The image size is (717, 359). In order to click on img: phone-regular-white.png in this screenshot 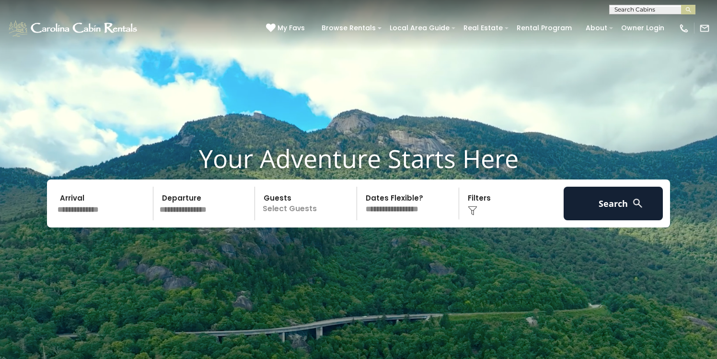, I will do `click(684, 28)`.